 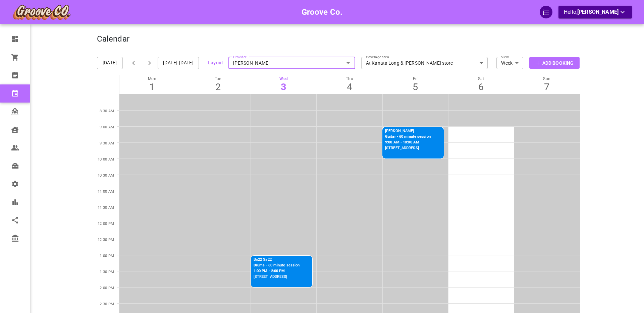 What do you see at coordinates (277, 271) in the screenshot?
I see `p: 1:00 PM - 2:00 PM` at bounding box center [277, 271].